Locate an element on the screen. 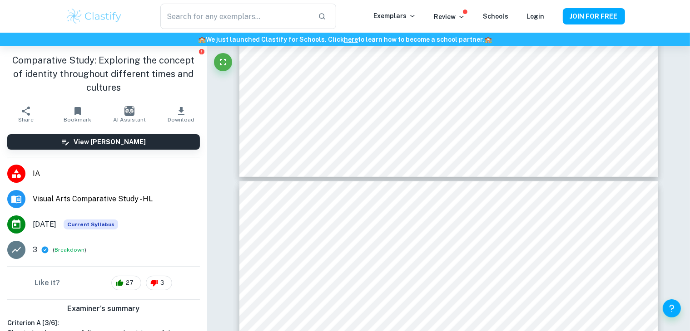 The image size is (690, 331). span: Download is located at coordinates (181, 120).